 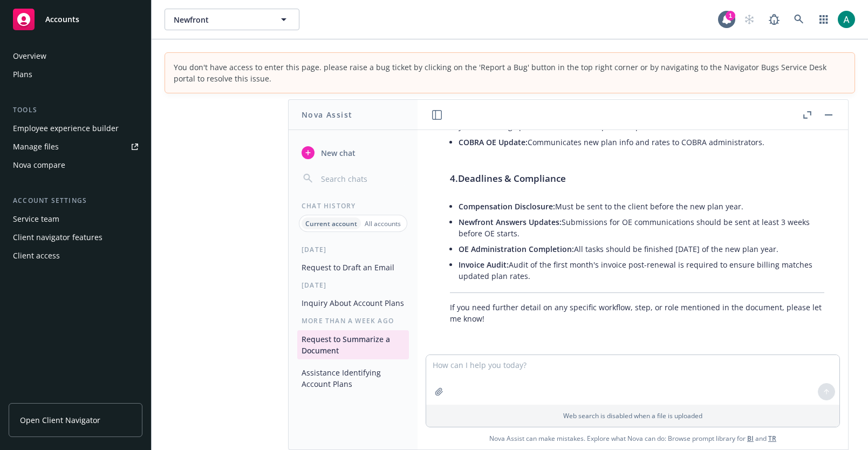 I want to click on div: Client navigator features, so click(x=57, y=238).